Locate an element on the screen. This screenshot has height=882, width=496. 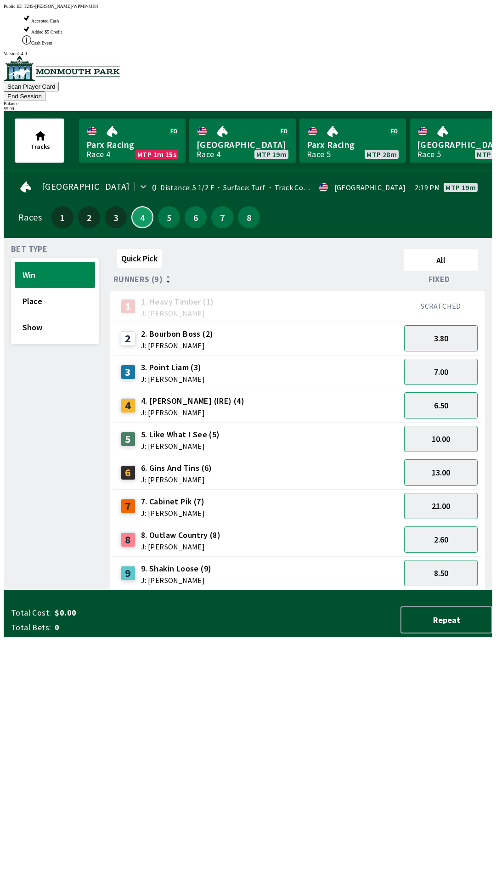
span: 2 is located at coordinates (89, 217).